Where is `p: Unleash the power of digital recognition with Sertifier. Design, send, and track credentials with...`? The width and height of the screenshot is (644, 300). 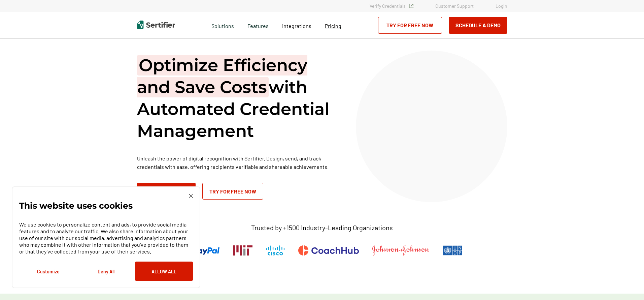 p: Unleash the power of digital recognition with Sertifier. Design, send, and track credentials with... is located at coordinates (238, 163).